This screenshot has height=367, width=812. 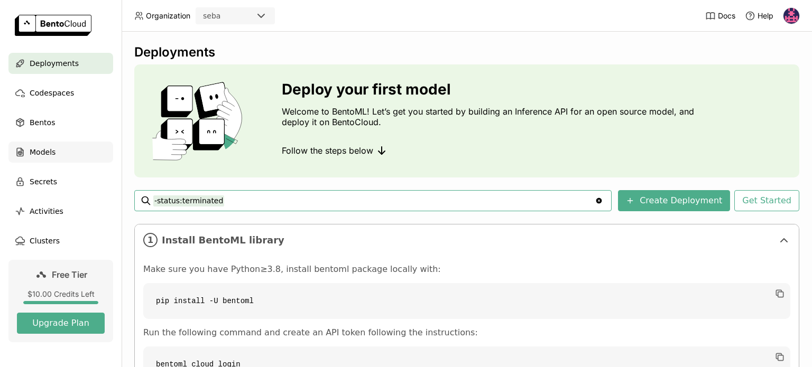 What do you see at coordinates (467, 240) in the screenshot?
I see `div: 1Install BentoML library` at bounding box center [467, 240].